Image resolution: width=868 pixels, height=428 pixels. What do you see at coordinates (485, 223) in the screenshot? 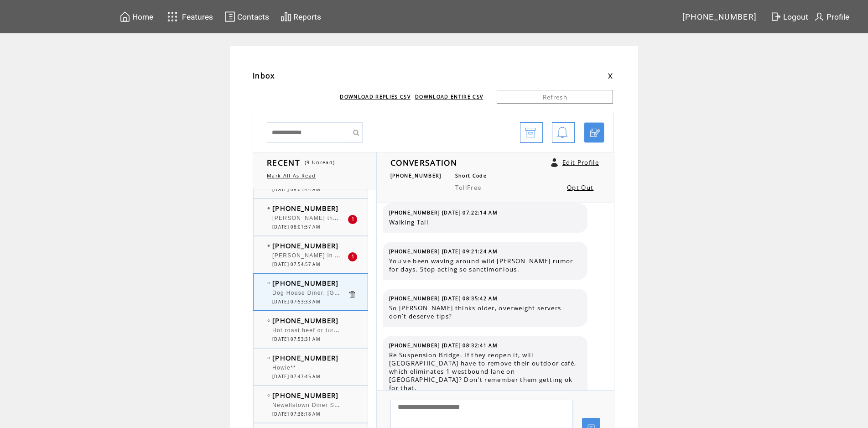
I see `span: Walking Tall` at bounding box center [485, 223].